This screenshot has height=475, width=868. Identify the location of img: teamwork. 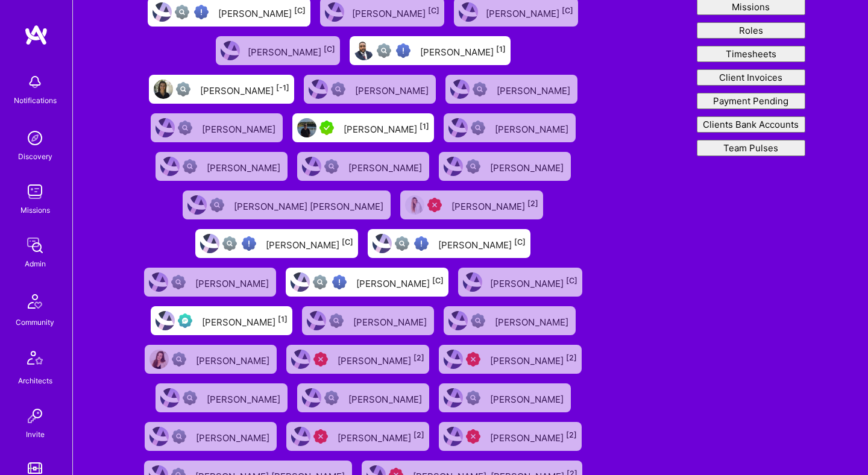
(35, 192).